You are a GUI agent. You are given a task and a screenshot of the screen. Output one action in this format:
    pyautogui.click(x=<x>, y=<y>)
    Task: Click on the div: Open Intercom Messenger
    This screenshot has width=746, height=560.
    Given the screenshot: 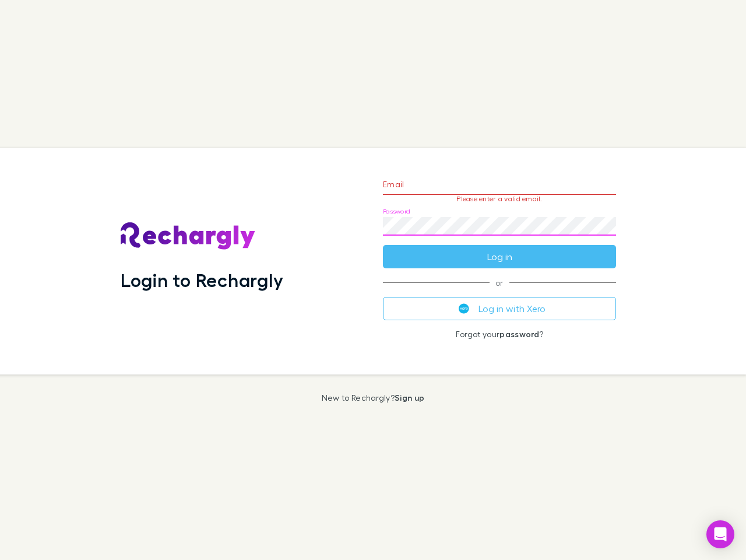 What is the action you would take?
    pyautogui.click(x=721, y=534)
    